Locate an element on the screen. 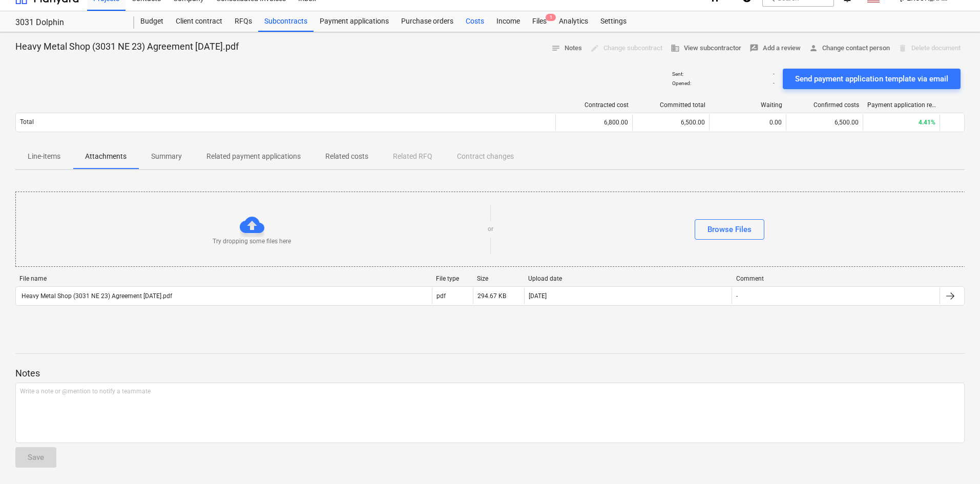  div: File name is located at coordinates (223, 279).